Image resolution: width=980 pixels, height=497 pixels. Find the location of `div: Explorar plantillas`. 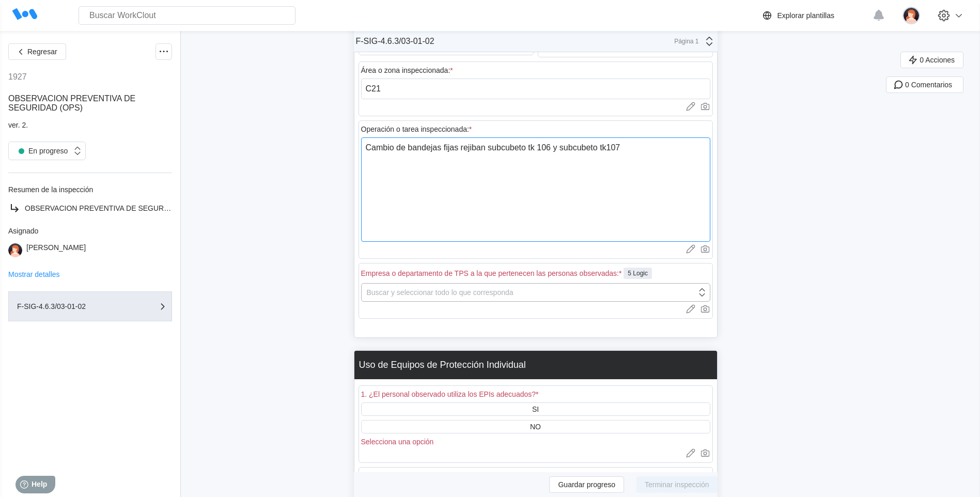

div: Explorar plantillas is located at coordinates (806, 16).